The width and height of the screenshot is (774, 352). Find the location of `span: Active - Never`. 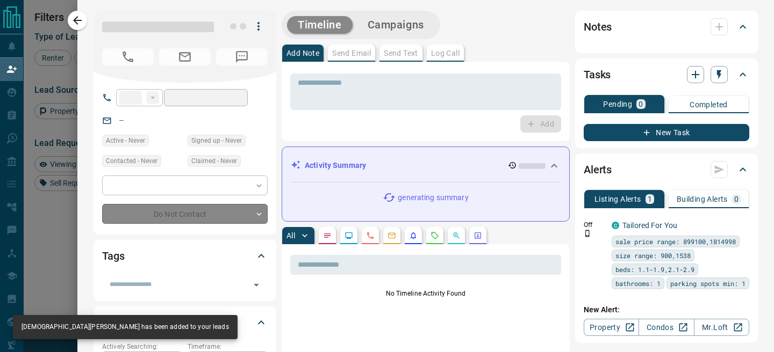

span: Active - Never is located at coordinates (125, 141).